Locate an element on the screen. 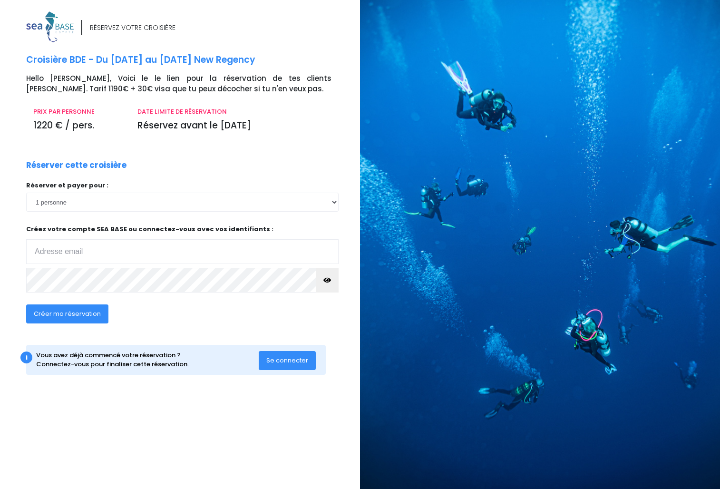  img: logo_color1.png is located at coordinates (50, 27).